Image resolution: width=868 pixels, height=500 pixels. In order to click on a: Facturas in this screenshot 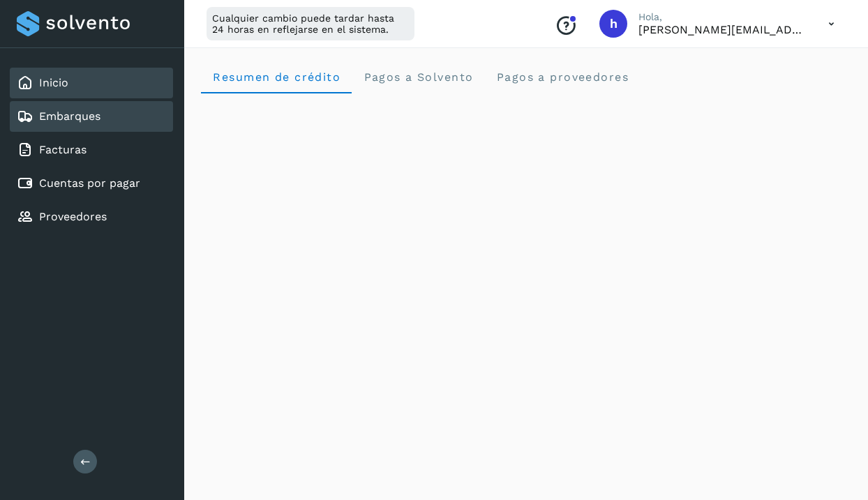, I will do `click(63, 149)`.